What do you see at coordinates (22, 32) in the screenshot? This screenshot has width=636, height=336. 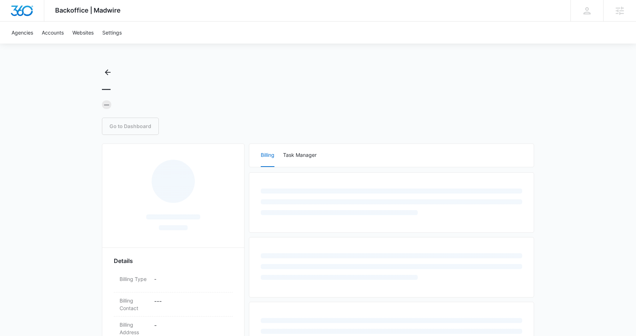 I see `a: Agencies` at bounding box center [22, 32].